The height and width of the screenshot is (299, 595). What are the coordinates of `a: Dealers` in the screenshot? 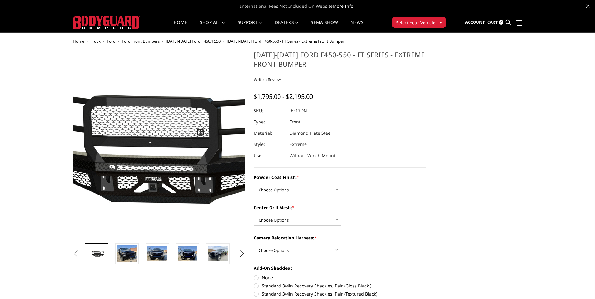 It's located at (287, 26).